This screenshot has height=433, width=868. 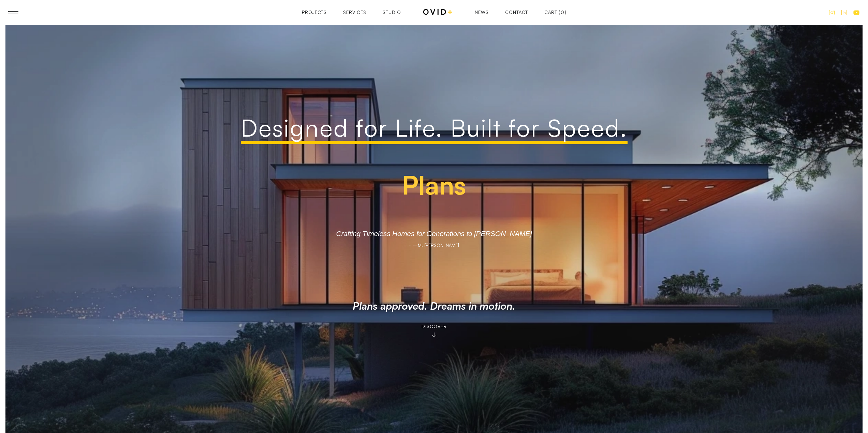 What do you see at coordinates (481, 12) in the screenshot?
I see `div: News` at bounding box center [481, 12].